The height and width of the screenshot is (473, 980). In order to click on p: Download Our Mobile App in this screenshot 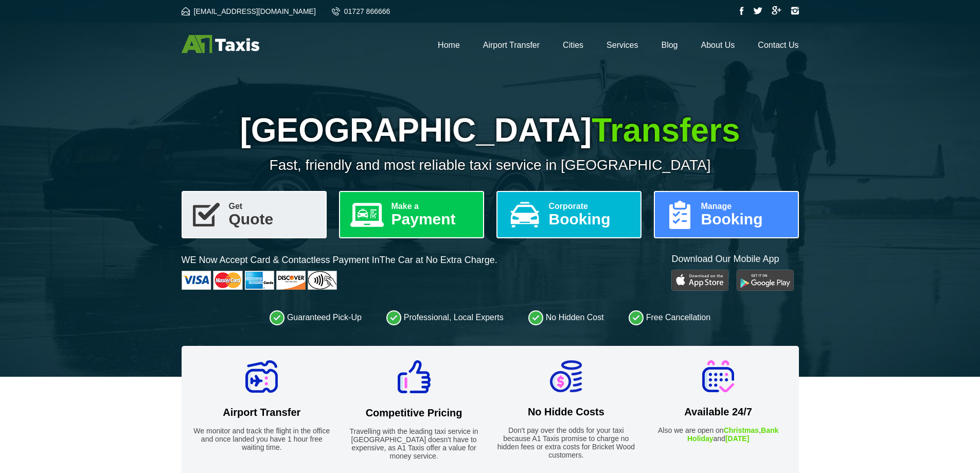, I will do `click(735, 259)`.